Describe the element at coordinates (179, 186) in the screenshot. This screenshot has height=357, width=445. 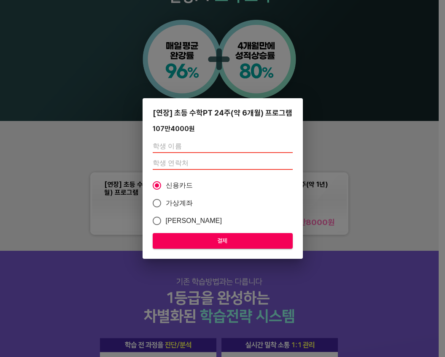
I see `span: 신용카드` at that location.